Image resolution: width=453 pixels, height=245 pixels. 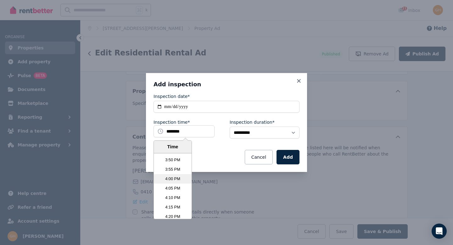 I want to click on button: Cancel, so click(x=259, y=157).